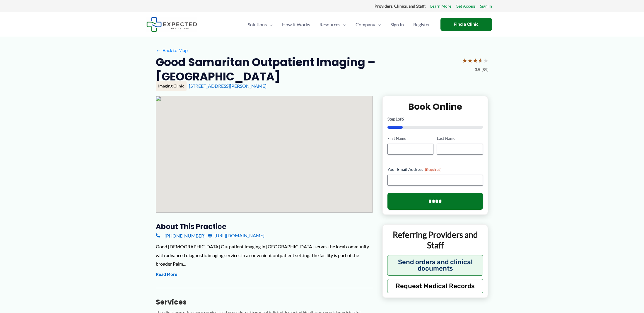 This screenshot has height=313, width=644. I want to click on h2: Book Online, so click(435, 107).